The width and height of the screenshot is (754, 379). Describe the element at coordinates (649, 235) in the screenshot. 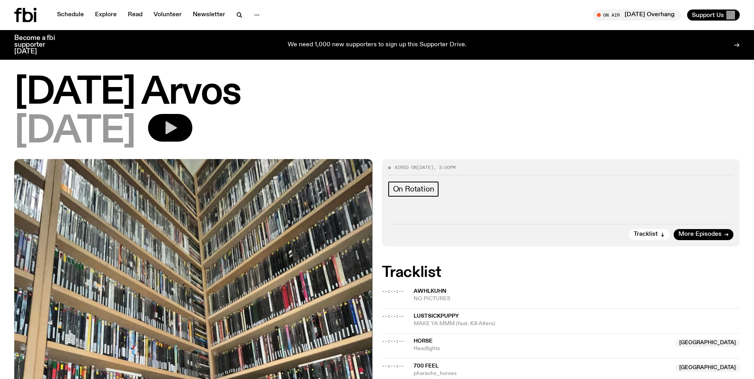

I see `button: Tracklist` at that location.